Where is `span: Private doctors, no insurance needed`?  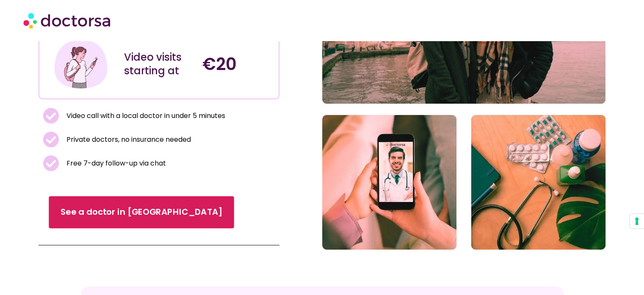
span: Private doctors, no insurance needed is located at coordinates (127, 139).